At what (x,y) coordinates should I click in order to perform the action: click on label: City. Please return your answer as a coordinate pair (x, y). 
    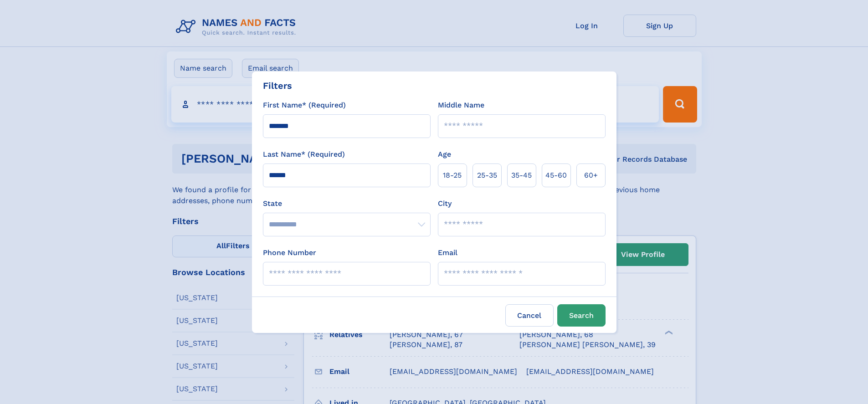
    Looking at the image, I should click on (445, 204).